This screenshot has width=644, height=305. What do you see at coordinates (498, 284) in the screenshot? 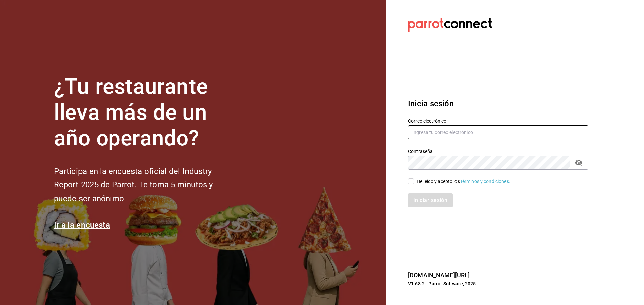
I see `p: V1.68.2 - Parrot Software, 2025.` at bounding box center [498, 284].